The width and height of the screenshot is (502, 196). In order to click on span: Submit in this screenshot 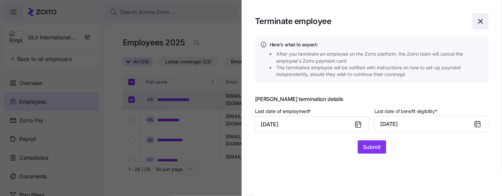, I will do `click(372, 147)`.